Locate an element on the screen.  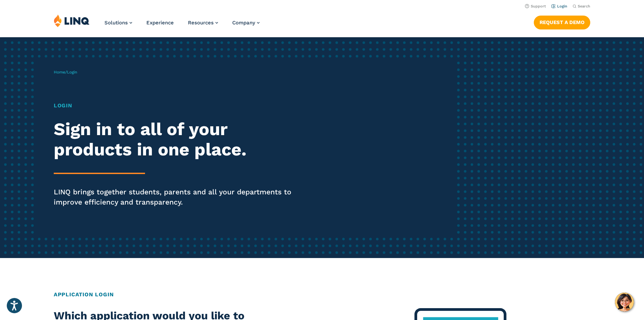
a: Request a Demo is located at coordinates (562, 22).